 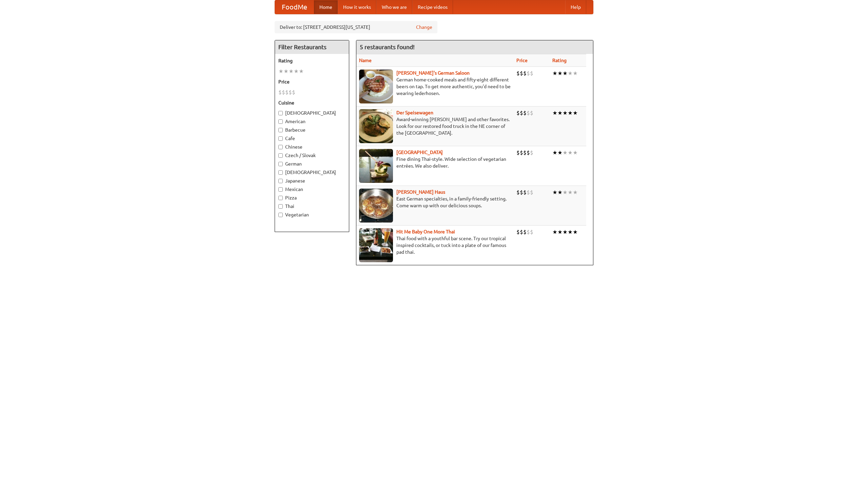 I want to click on h4: Filter Restaurants, so click(x=312, y=47).